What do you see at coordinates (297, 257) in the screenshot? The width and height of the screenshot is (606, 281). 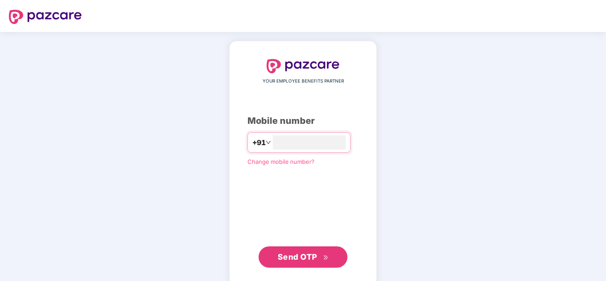 I see `span: Send OTP` at bounding box center [297, 257].